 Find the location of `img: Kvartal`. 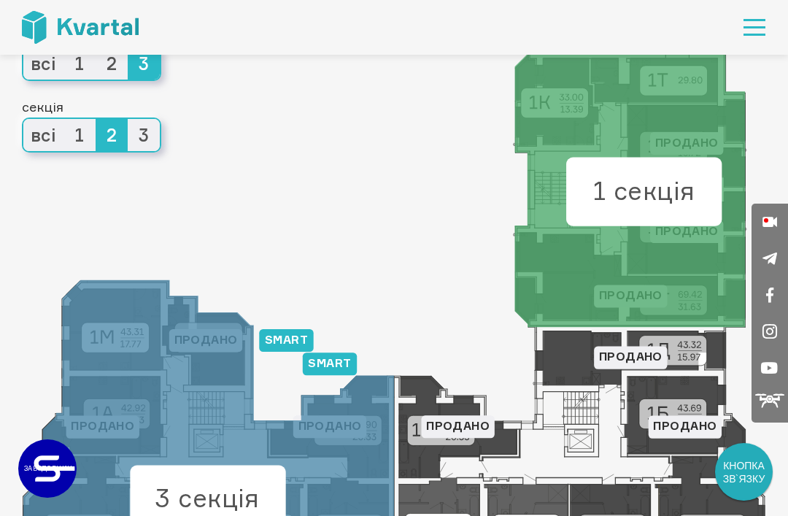

img: Kvartal is located at coordinates (80, 27).